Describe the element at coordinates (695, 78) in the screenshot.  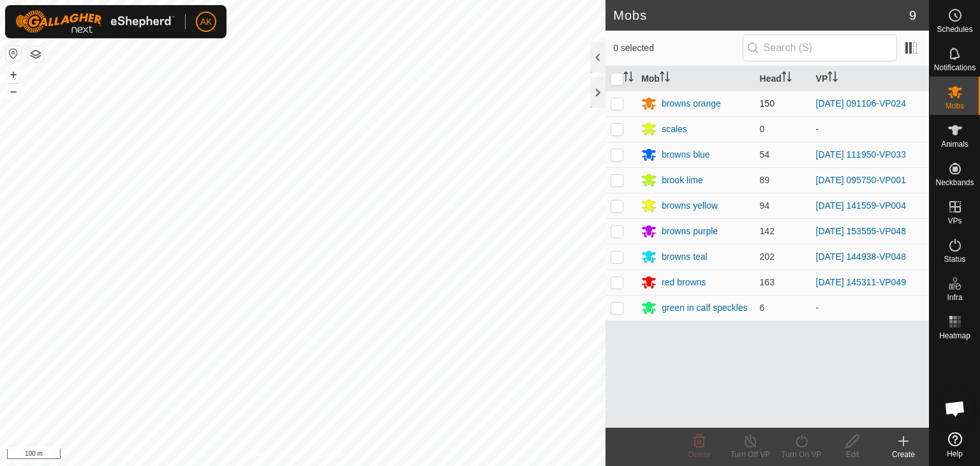
I see `th: Mob` at that location.